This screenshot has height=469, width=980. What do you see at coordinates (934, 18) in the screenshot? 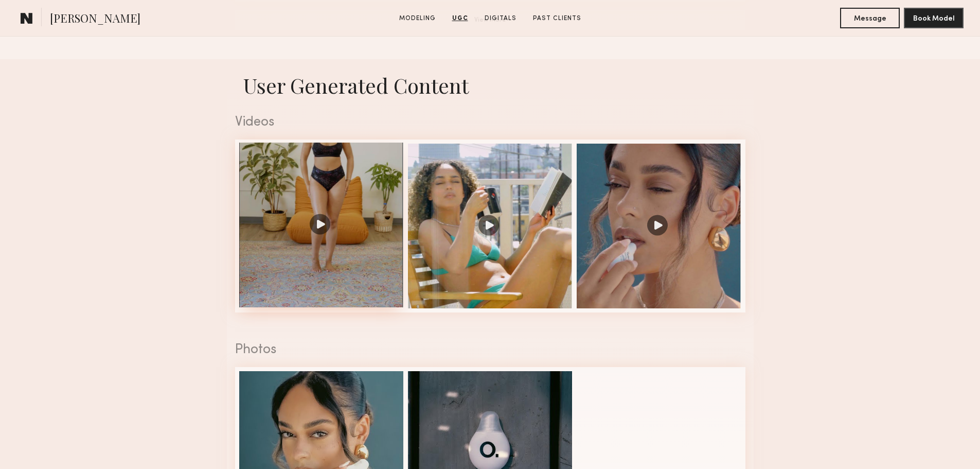
I see `button: Book Model` at bounding box center [934, 18].